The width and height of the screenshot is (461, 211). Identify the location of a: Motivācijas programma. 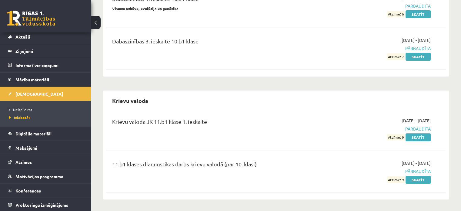
(45, 176).